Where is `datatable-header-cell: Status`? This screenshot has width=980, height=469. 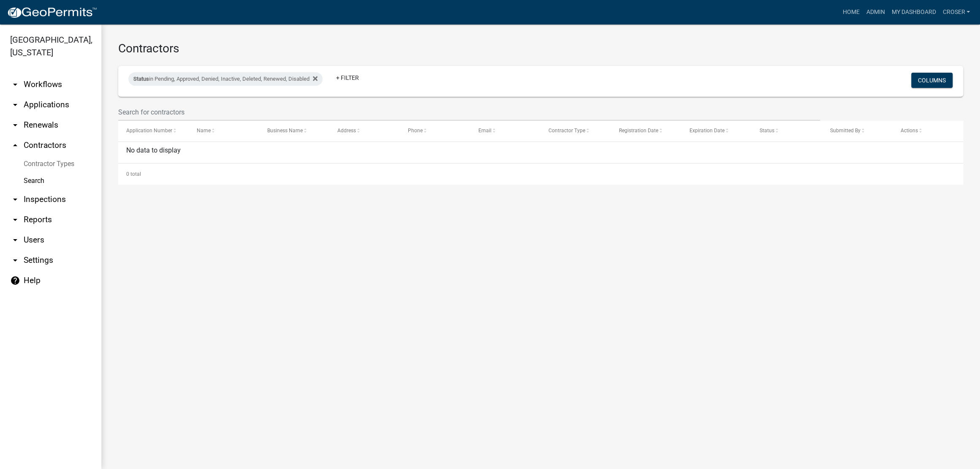
datatable-header-cell: Status is located at coordinates (787, 131).